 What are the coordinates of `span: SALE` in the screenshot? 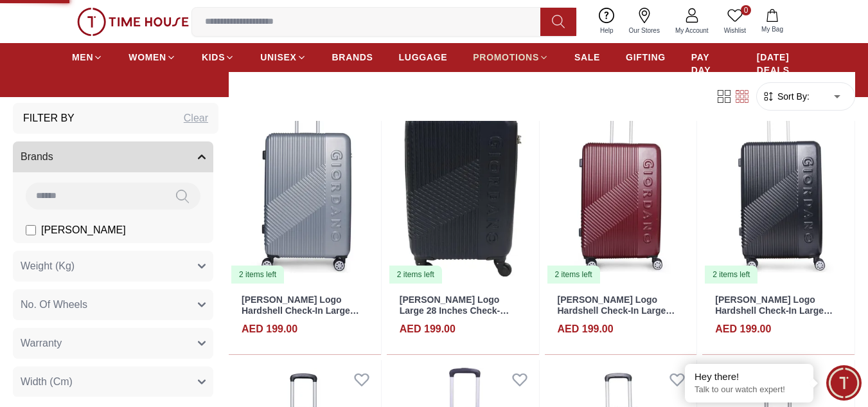 It's located at (587, 58).